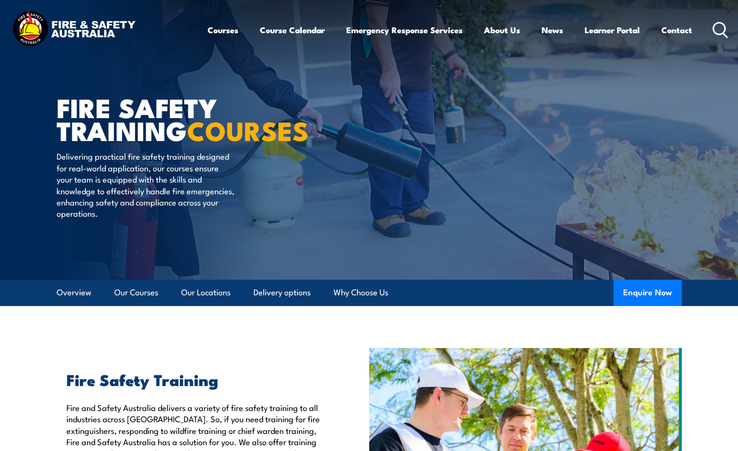 The width and height of the screenshot is (738, 451). I want to click on strong: COURSES, so click(248, 129).